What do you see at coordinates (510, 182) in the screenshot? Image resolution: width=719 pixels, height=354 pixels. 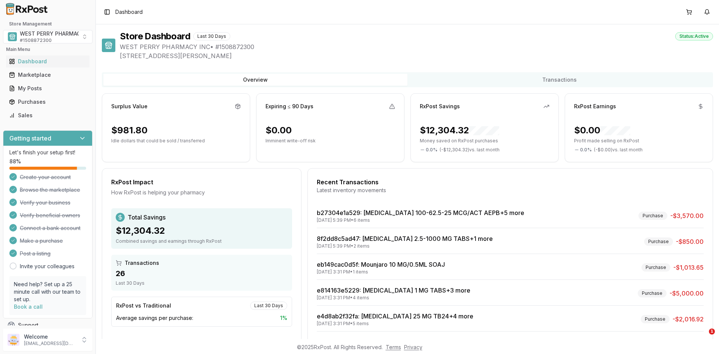 I see `div: Recent Transactions` at bounding box center [510, 182].